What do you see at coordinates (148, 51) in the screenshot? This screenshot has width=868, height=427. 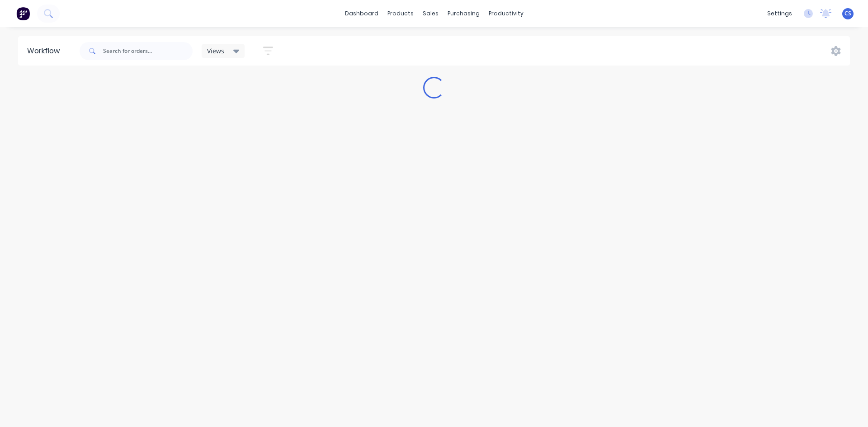 I see `input: Search for orders...` at bounding box center [148, 51].